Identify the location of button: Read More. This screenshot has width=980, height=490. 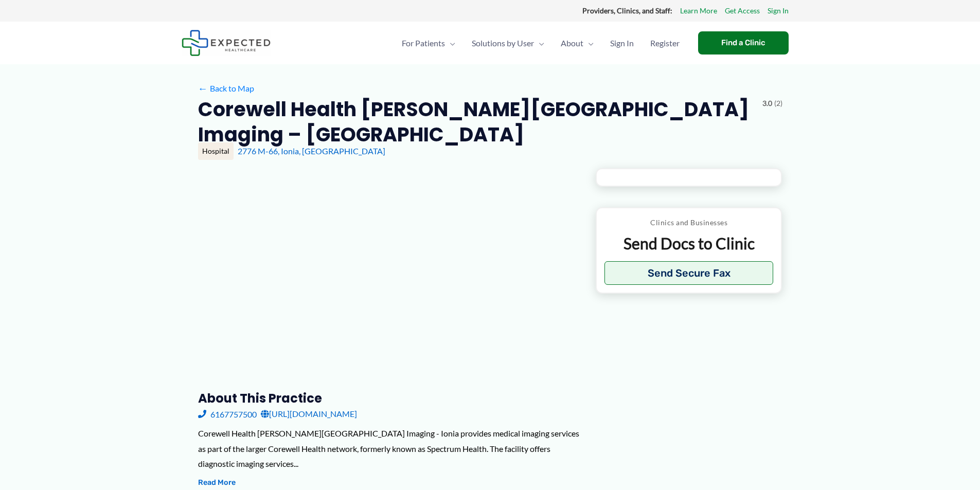
(217, 483).